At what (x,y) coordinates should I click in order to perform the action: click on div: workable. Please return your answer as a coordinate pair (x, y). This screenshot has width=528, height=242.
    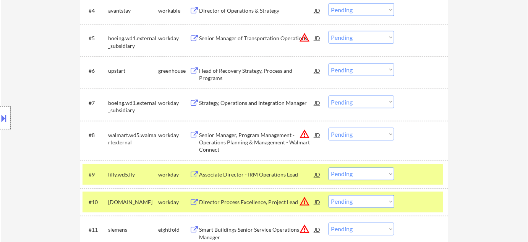
    Looking at the image, I should click on (174, 11).